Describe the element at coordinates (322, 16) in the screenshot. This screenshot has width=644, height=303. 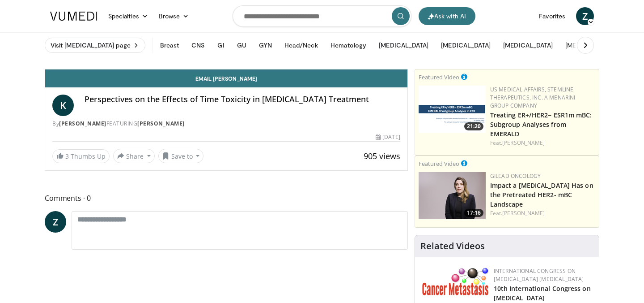
I see `input: Search topics, interventions` at that location.